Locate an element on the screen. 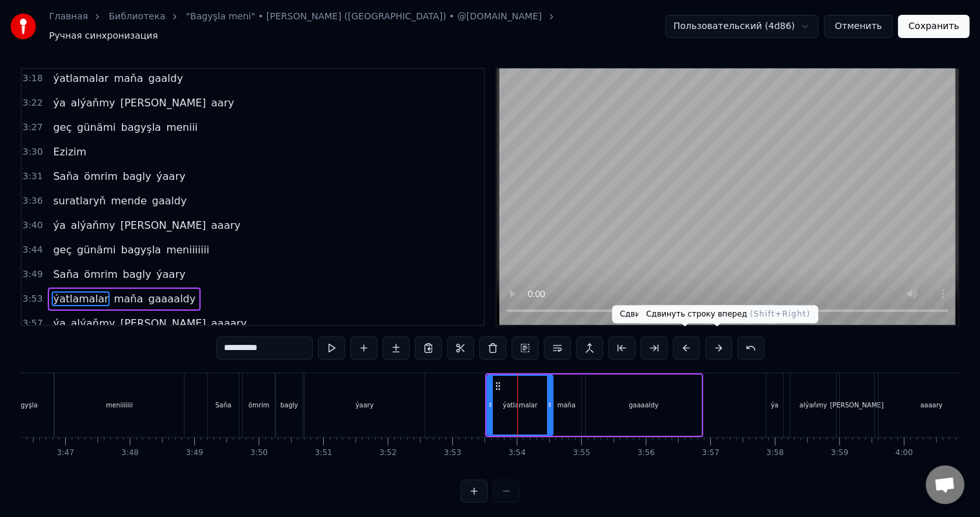 The width and height of the screenshot is (980, 517). span: aaaary is located at coordinates (229, 323).